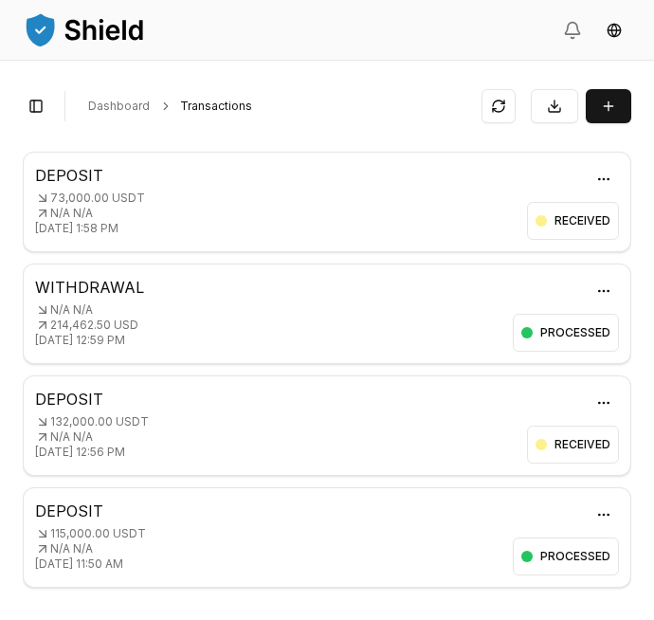 The image size is (654, 620). Describe the element at coordinates (84, 29) in the screenshot. I see `img: ShieldPay Logo` at that location.